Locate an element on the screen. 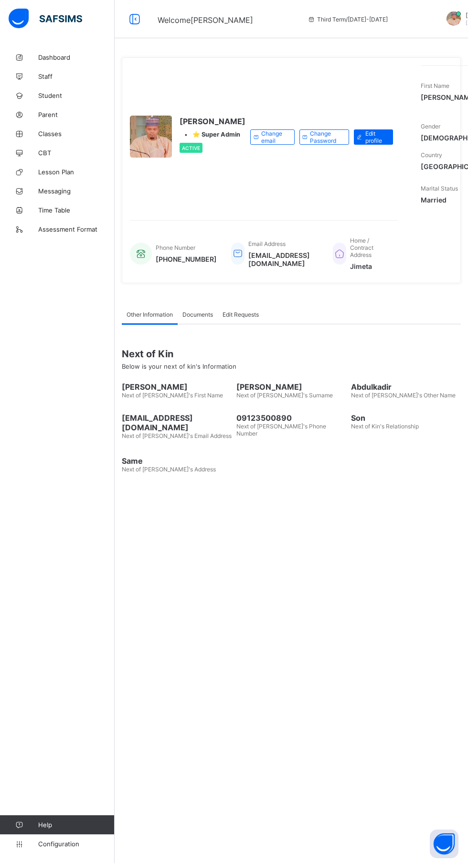  img: safsims is located at coordinates (45, 19).